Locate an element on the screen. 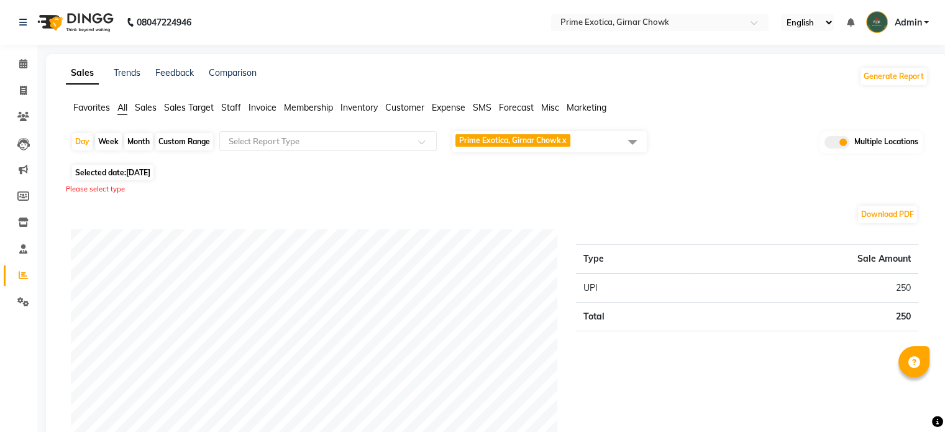  button: Generate Report is located at coordinates (894, 76).